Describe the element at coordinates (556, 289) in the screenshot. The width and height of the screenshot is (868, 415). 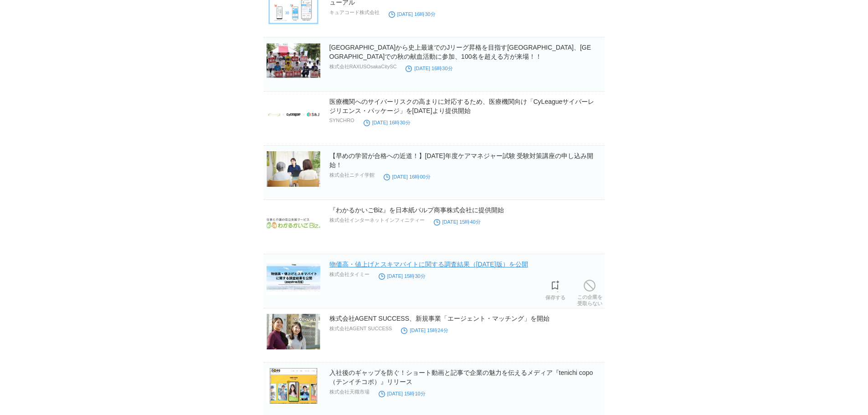
I see `a: 保存する` at that location.